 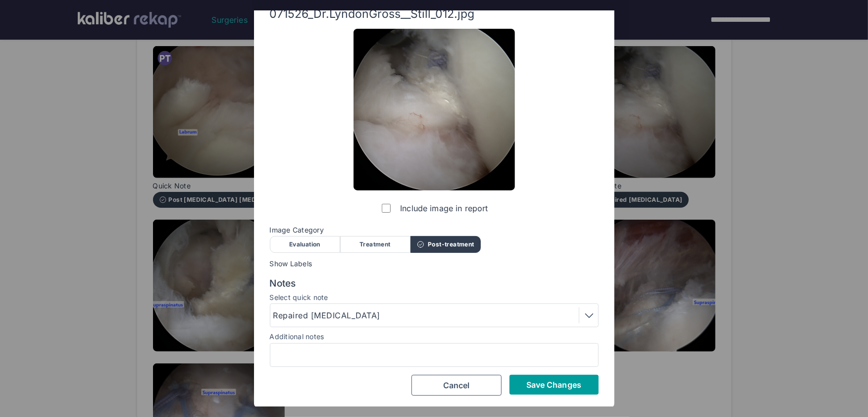 What do you see at coordinates (297, 336) in the screenshot?
I see `label: Additional notes` at bounding box center [297, 336].